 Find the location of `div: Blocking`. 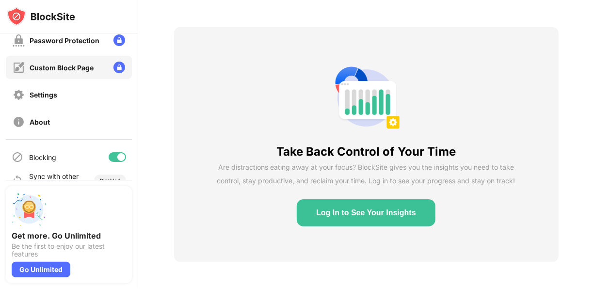

div: Blocking is located at coordinates (43, 157).